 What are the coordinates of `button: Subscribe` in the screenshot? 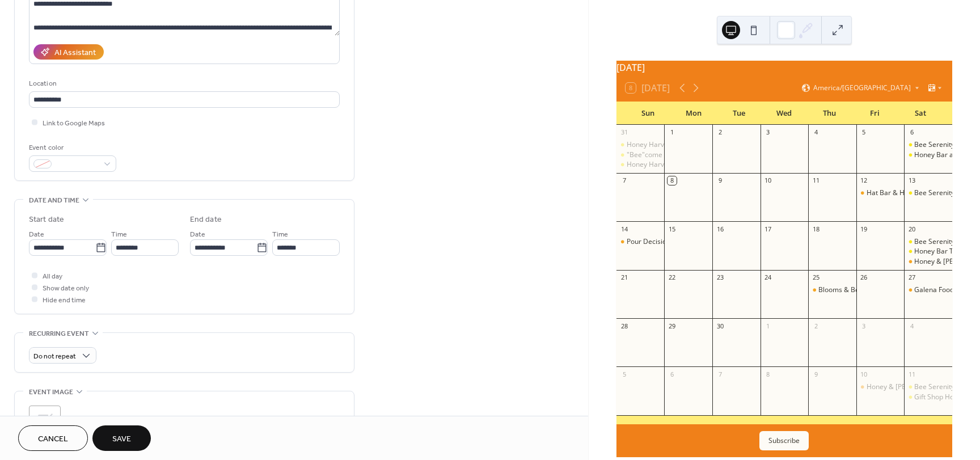 It's located at (784, 441).